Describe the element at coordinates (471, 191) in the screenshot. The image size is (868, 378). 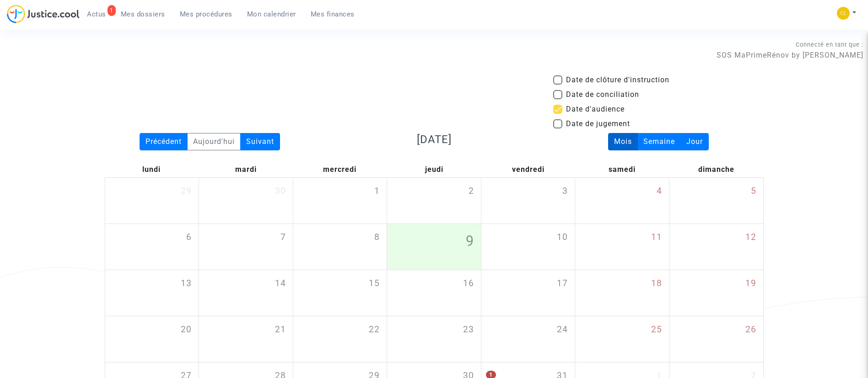
I see `span: 2` at that location.